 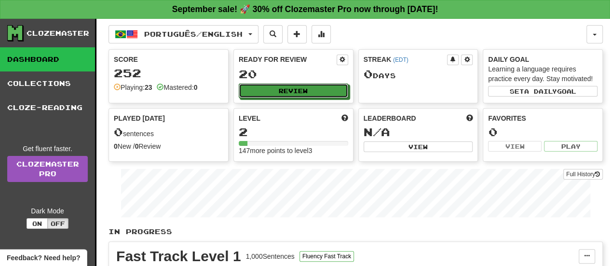 What do you see at coordinates (540, 91) in the screenshot?
I see `span: a daily` at bounding box center [540, 91].